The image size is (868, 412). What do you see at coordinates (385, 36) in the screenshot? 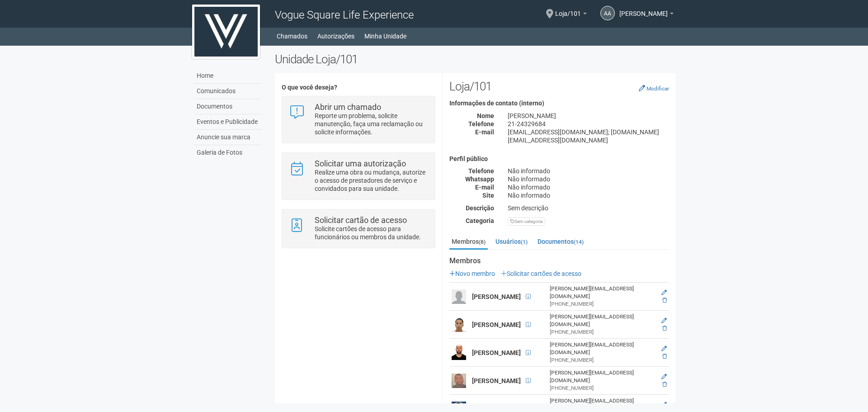
I see `a: Minha Unidade` at bounding box center [385, 36].